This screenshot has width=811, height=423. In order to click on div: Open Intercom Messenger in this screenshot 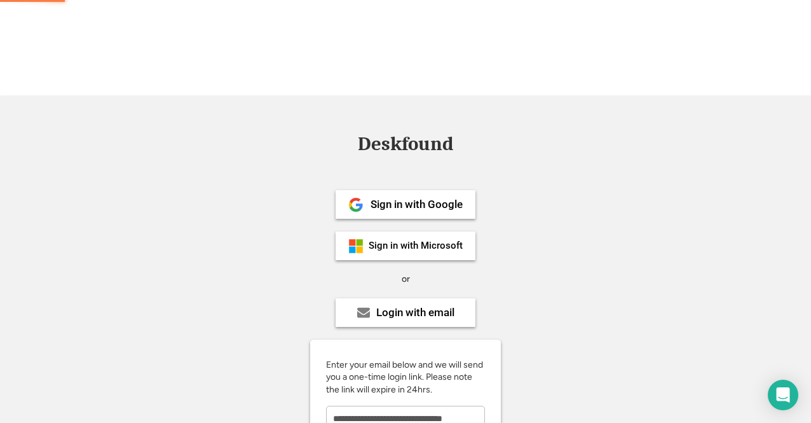, I will do `click(783, 395)`.